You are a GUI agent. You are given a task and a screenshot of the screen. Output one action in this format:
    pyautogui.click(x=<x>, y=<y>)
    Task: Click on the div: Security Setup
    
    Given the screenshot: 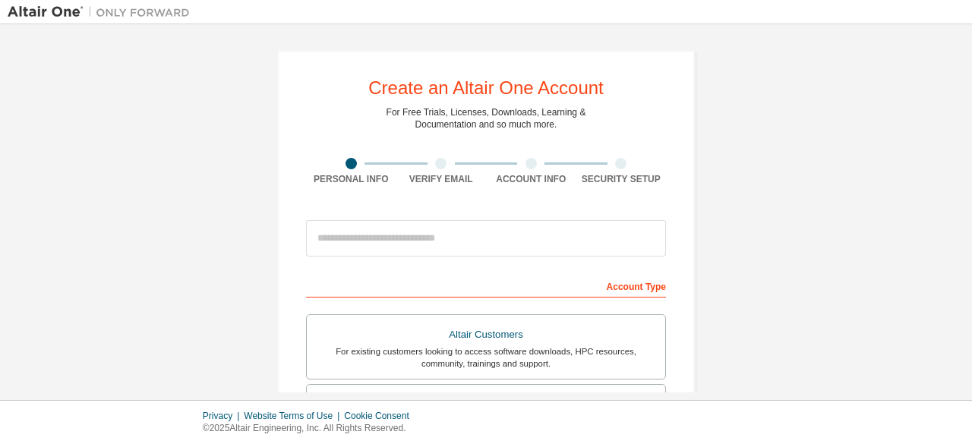 What is the action you would take?
    pyautogui.click(x=621, y=179)
    